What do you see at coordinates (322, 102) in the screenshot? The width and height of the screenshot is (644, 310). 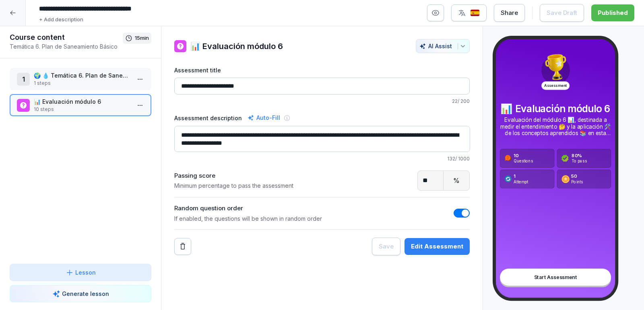 I see `p: 22 / 200` at bounding box center [322, 102].